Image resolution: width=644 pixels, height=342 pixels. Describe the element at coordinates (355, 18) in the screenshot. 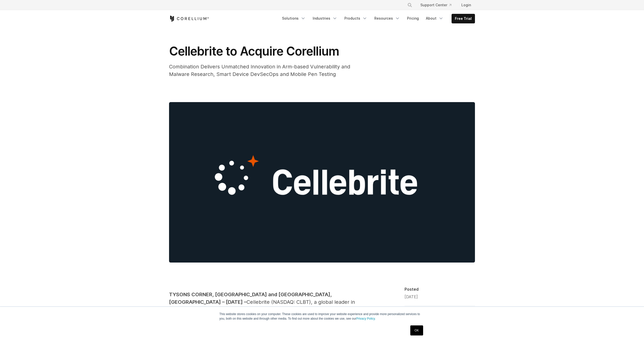

I see `a: Products` at that location.